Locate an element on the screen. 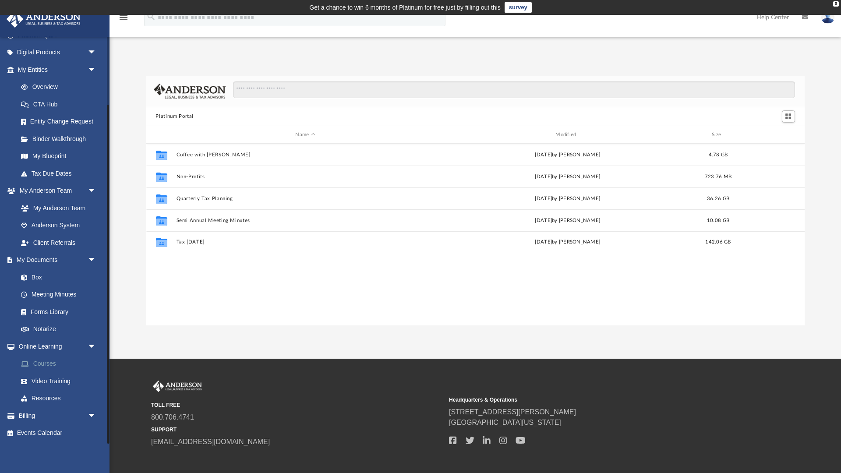  a: CTA Hub is located at coordinates (61, 104).